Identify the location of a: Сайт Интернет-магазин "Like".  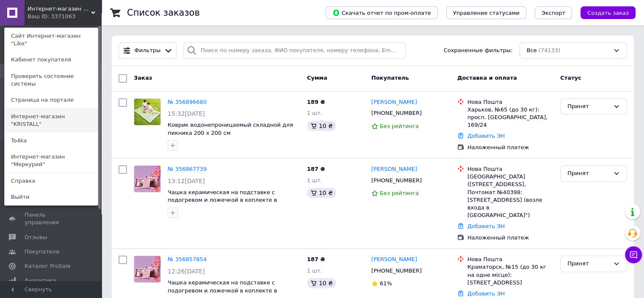
(51, 40).